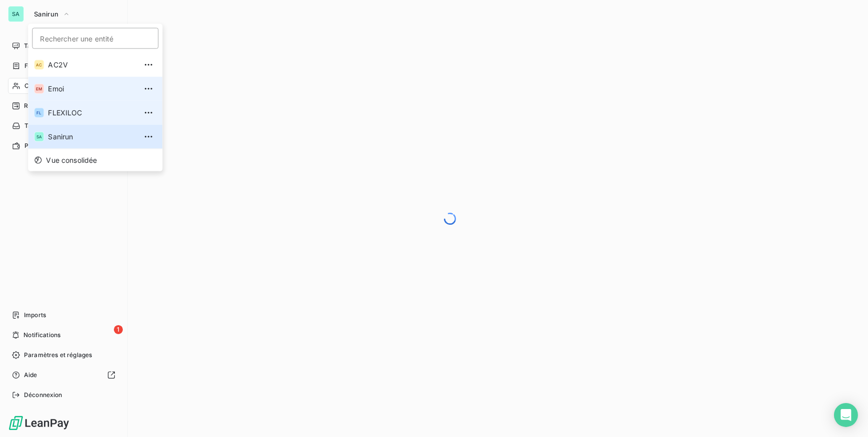 The height and width of the screenshot is (437, 868). What do you see at coordinates (95, 39) in the screenshot?
I see `input: placeholder` at bounding box center [95, 39].